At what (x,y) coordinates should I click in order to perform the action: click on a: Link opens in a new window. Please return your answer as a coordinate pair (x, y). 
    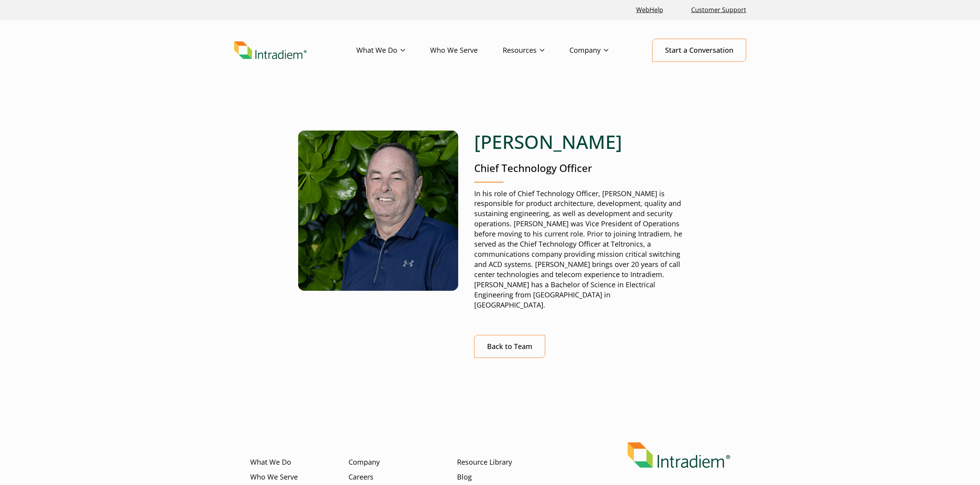
    Looking at the image, I should click on (649, 10).